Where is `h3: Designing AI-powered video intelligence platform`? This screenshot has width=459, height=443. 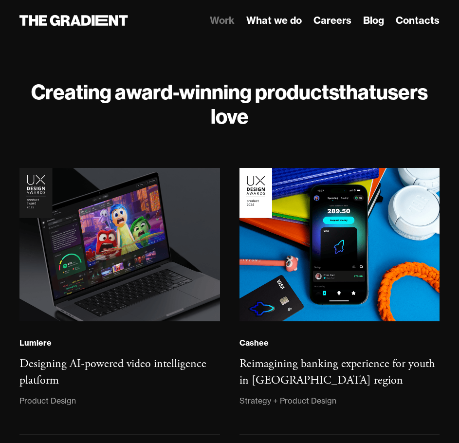
h3: Designing AI-powered video intelligence platform is located at coordinates (113, 372).